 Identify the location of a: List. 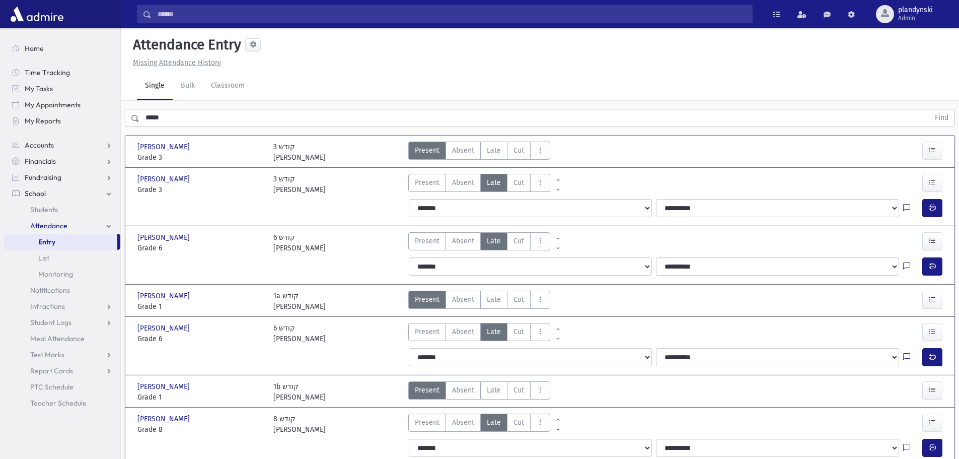
(62, 258).